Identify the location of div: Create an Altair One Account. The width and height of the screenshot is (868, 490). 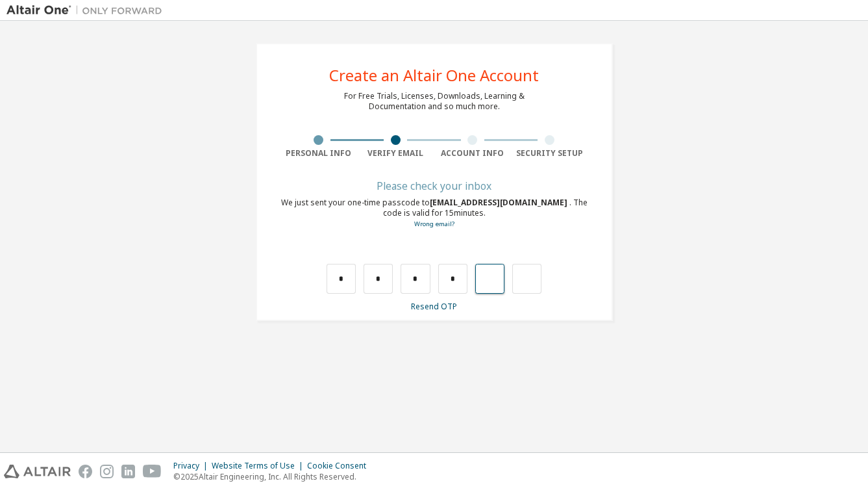
(434, 75).